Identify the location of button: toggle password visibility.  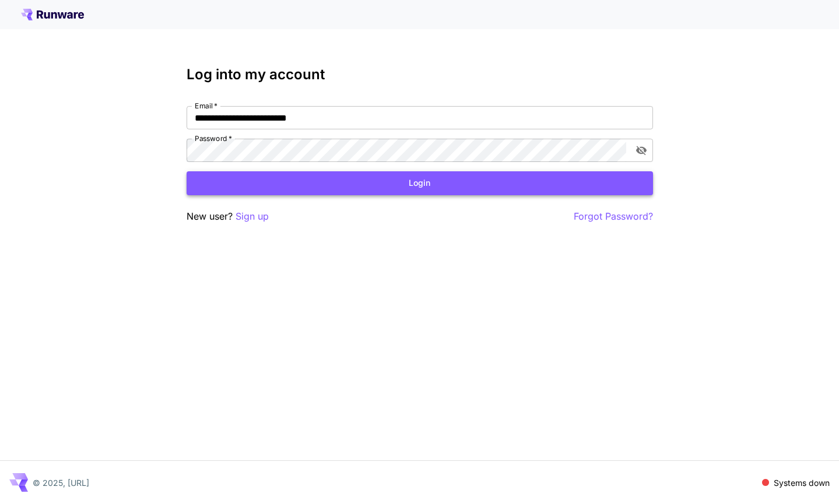
(642, 151).